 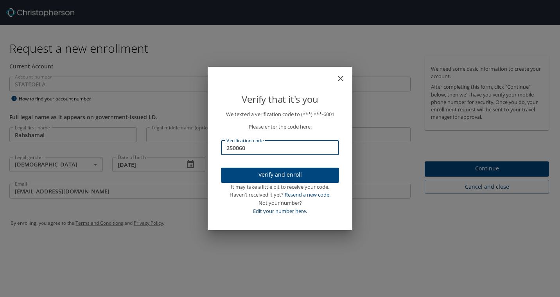 I want to click on div: It may take a little bit to receive your code., so click(x=280, y=187).